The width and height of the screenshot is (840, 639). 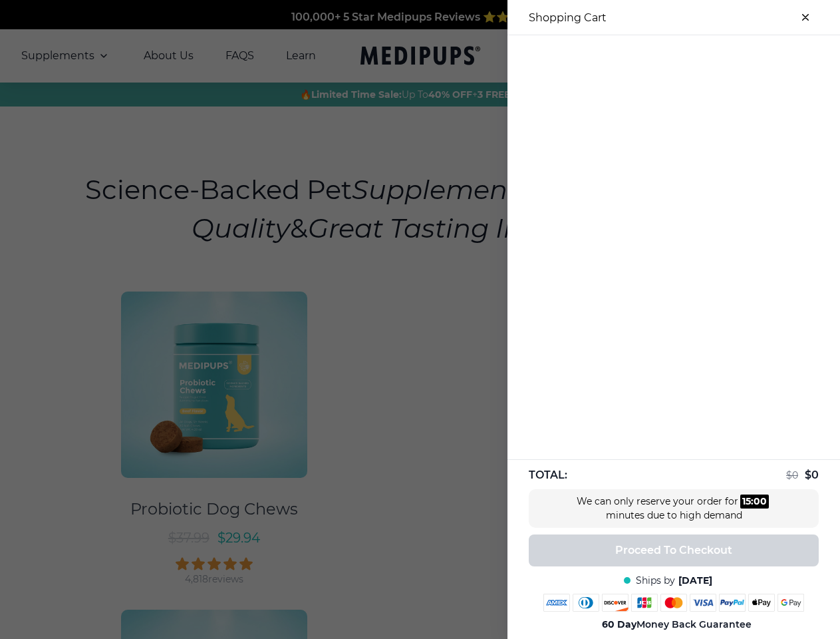 I want to click on button: close-cart, so click(x=806, y=18).